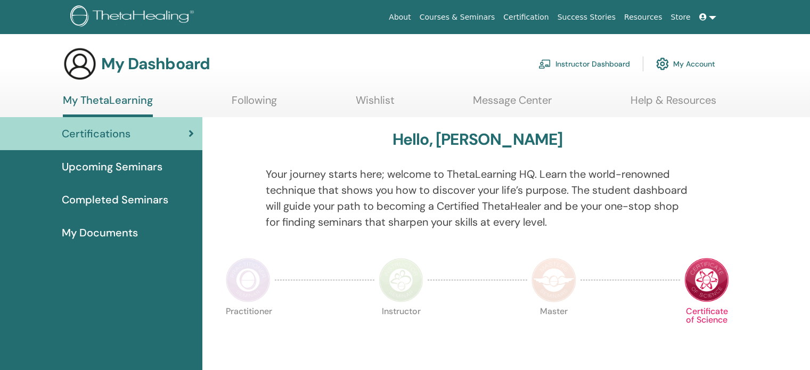  I want to click on img: logo.png, so click(134, 17).